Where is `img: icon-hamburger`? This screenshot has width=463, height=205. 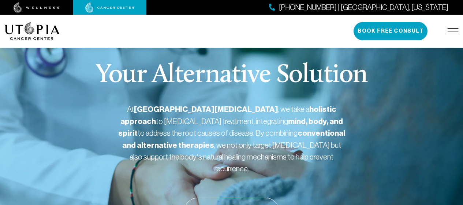 img: icon-hamburger is located at coordinates (453, 31).